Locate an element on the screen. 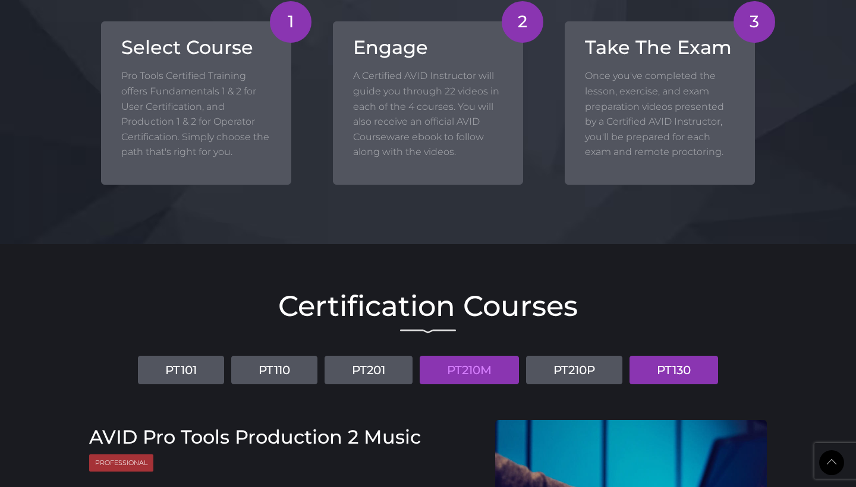  img: decorative line is located at coordinates (428, 332).